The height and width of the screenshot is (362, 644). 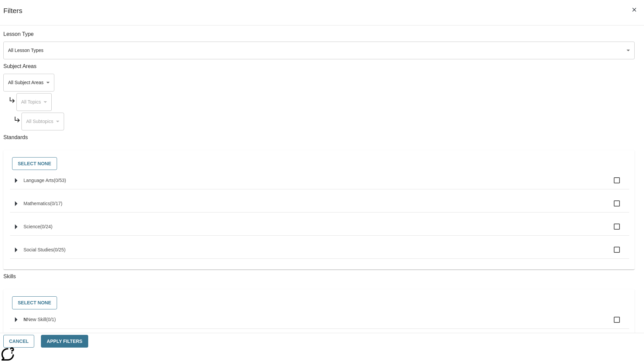 What do you see at coordinates (319, 67) in the screenshot?
I see `p: Subject Areas` at bounding box center [319, 67].